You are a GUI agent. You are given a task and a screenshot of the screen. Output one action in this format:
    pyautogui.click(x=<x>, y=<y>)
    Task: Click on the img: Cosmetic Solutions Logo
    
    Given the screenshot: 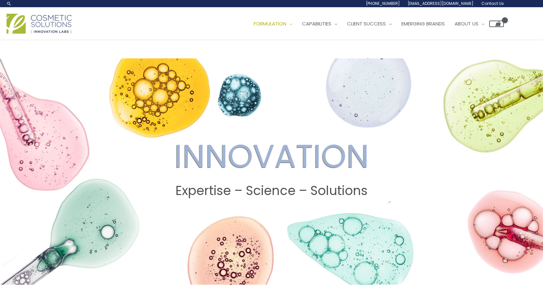 What is the action you would take?
    pyautogui.click(x=39, y=23)
    